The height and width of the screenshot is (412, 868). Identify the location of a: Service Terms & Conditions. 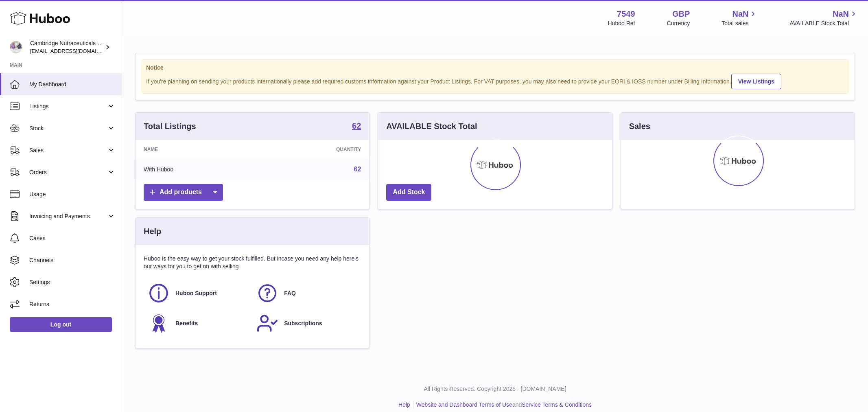
(556, 405).